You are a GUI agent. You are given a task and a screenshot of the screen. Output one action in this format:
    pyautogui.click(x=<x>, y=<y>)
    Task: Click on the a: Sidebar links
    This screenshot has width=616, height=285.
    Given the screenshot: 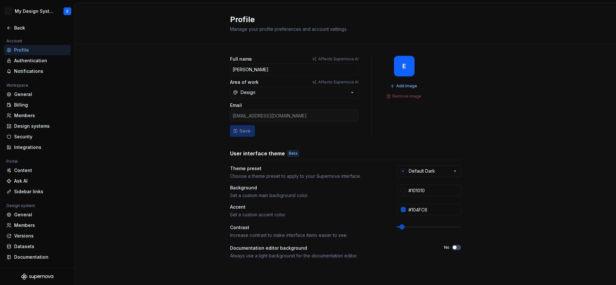 What is the action you would take?
    pyautogui.click(x=37, y=191)
    